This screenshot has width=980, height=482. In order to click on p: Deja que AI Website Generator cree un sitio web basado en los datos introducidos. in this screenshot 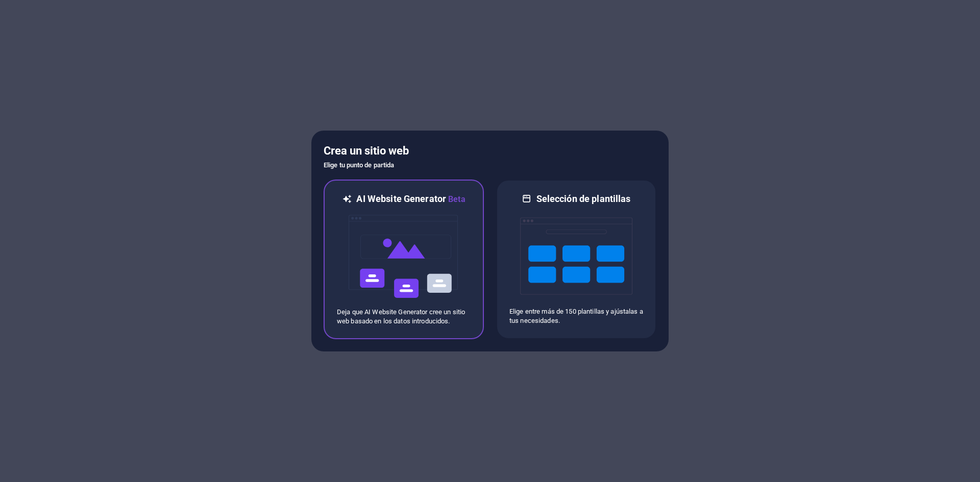, I will do `click(403, 317)`.